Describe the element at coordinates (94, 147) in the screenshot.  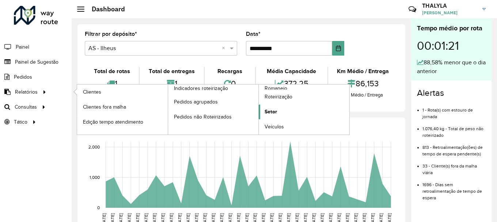
I see `text: 2,000` at that location.